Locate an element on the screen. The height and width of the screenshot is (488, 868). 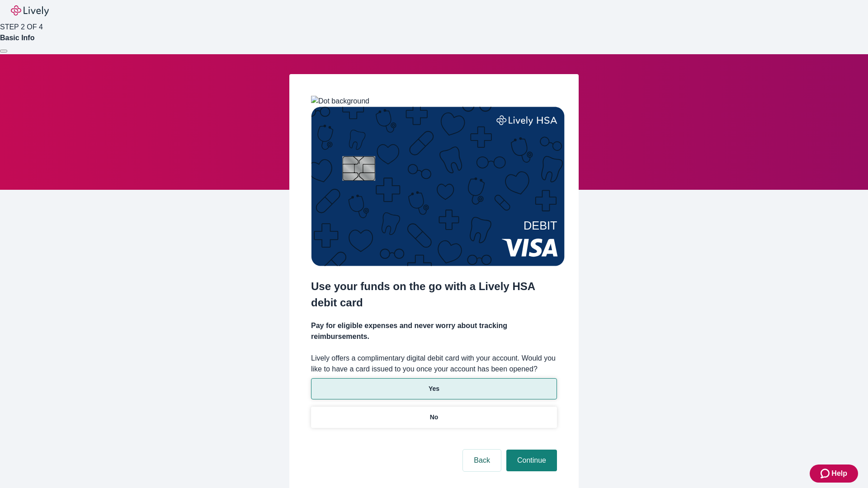
button: Zendesk support iconHelp is located at coordinates (833, 473).